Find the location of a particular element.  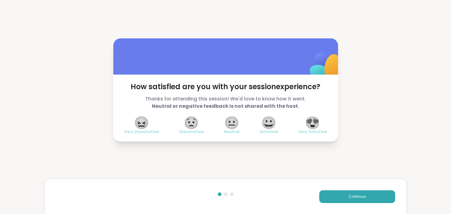

span: How satisfied are you with your session experience? is located at coordinates (226, 87).